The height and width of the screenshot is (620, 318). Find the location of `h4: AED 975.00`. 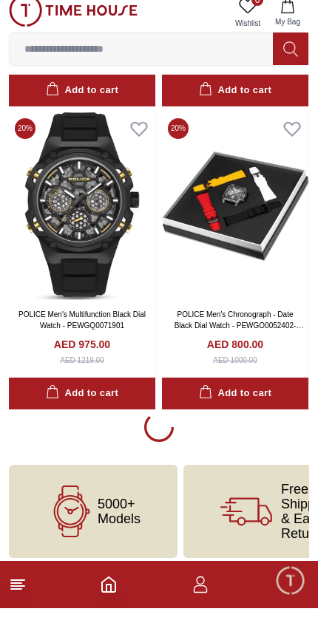

h4: AED 975.00 is located at coordinates (82, 356).